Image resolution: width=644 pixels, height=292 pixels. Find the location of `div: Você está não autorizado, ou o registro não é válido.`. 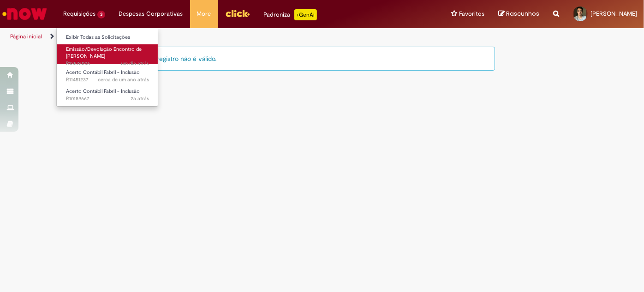

div: Você está não autorizado, ou o registro não é válido. is located at coordinates (277, 59).